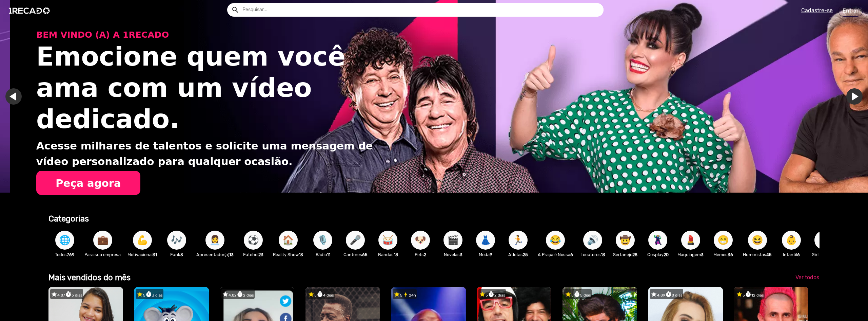 The height and width of the screenshot is (321, 868). What do you see at coordinates (424, 254) in the screenshot?
I see `b: 2` at bounding box center [424, 254].